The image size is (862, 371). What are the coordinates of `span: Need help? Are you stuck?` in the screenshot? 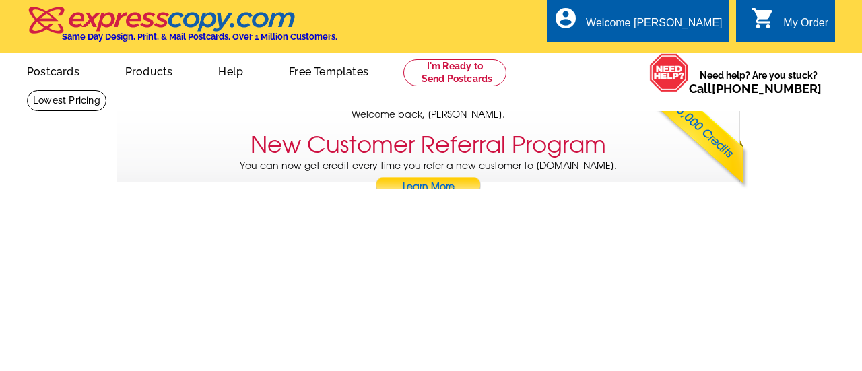 It's located at (758, 82).